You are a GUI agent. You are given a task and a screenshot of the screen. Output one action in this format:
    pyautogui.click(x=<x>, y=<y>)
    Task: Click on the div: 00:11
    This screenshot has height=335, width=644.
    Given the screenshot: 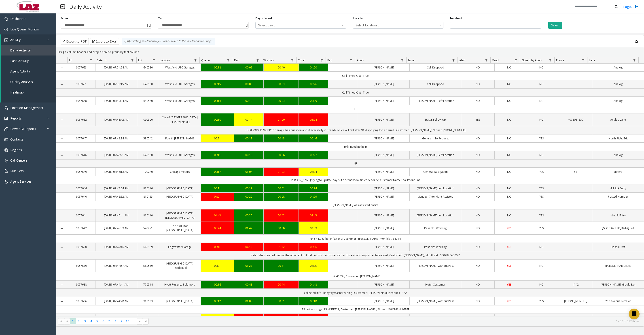 What is the action you would take?
    pyautogui.click(x=217, y=188)
    